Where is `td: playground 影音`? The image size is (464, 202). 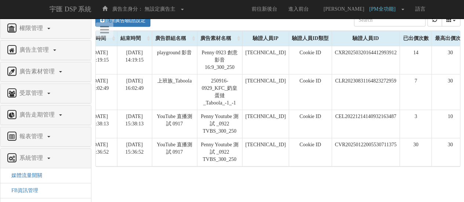
td: playground 影音 is located at coordinates (174, 60).